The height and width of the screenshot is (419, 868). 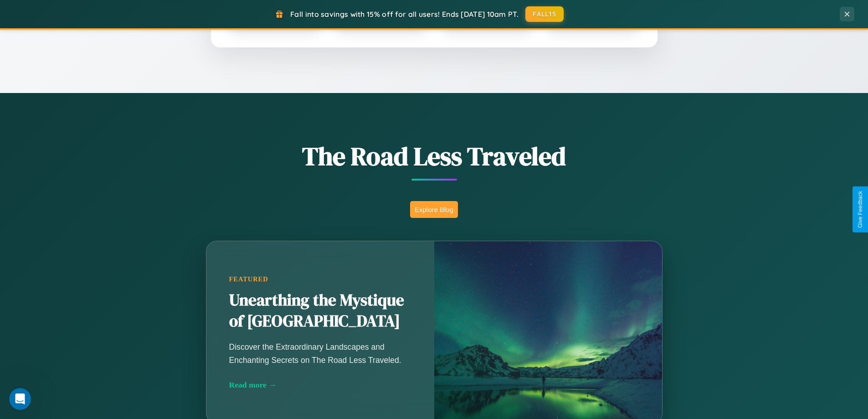 I want to click on p: Discover the Extraordinary Landscapes and Enchanting Secrets on The Road Less Traveled., so click(x=321, y=353).